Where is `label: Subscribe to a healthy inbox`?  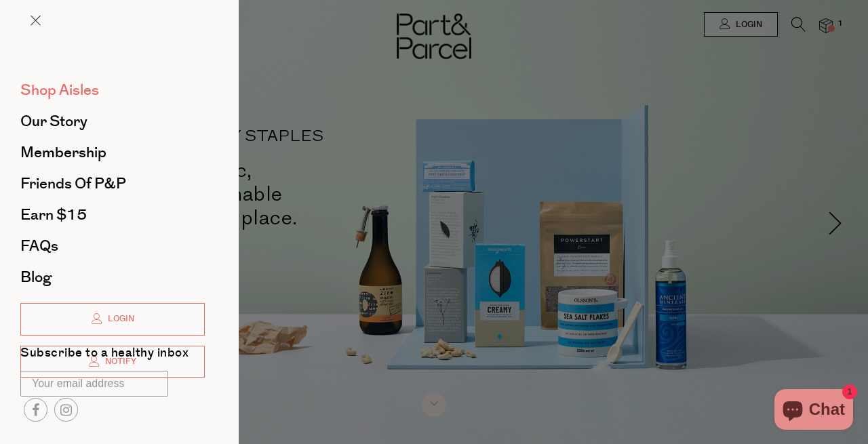
label: Subscribe to a healthy inbox is located at coordinates (104, 355).